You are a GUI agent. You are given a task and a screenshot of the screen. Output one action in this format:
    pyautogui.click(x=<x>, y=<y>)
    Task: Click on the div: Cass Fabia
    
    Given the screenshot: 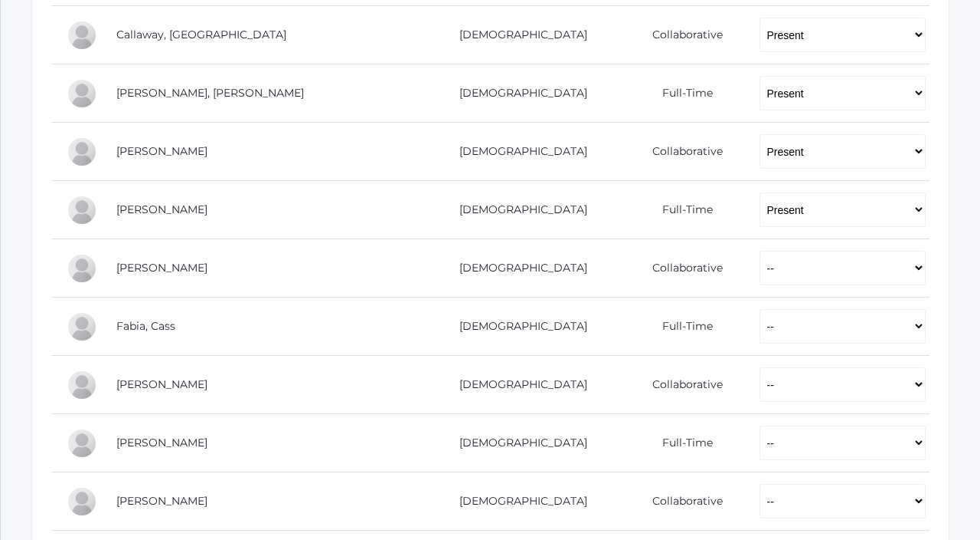 What is the action you would take?
    pyautogui.click(x=82, y=327)
    